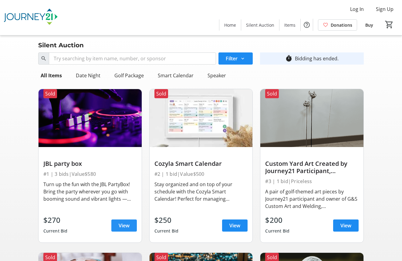  What do you see at coordinates (236, 59) in the screenshot?
I see `button: Filter` at bounding box center [236, 59].